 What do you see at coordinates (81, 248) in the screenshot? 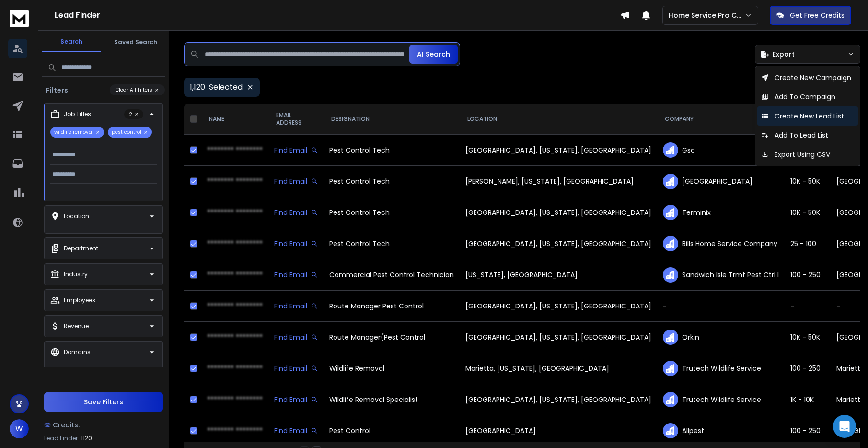
I see `p: Department` at bounding box center [81, 248].